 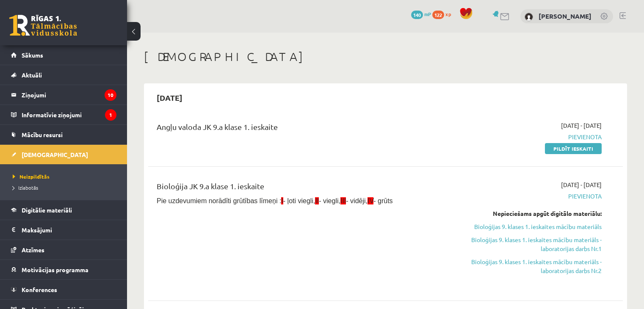 What do you see at coordinates (66, 187) in the screenshot?
I see `a: Izlabotās` at bounding box center [66, 187].